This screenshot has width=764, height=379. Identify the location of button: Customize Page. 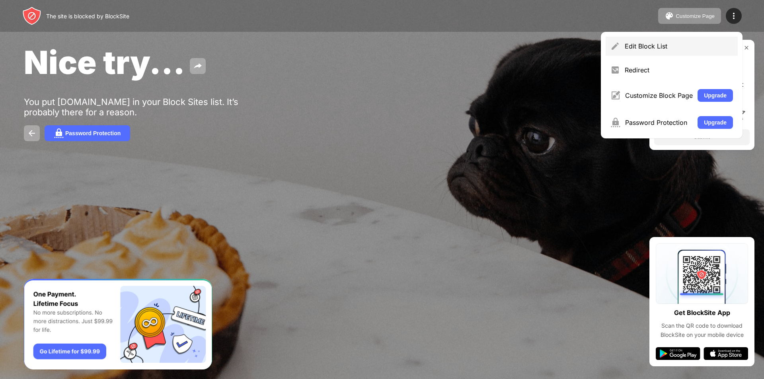
(690, 16).